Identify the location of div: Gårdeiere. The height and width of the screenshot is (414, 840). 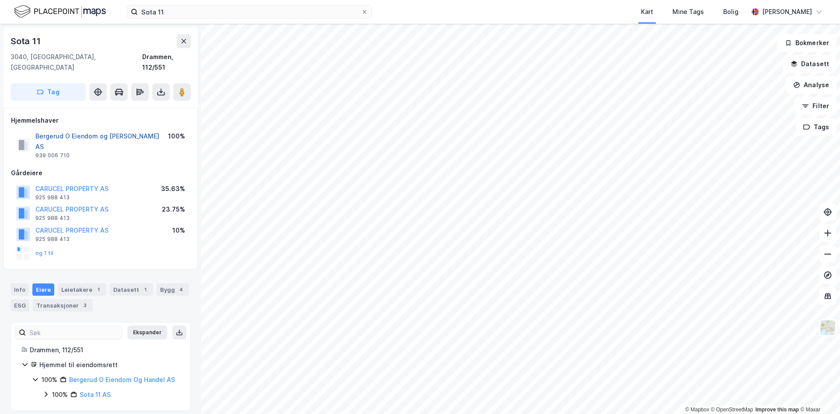
(101, 173).